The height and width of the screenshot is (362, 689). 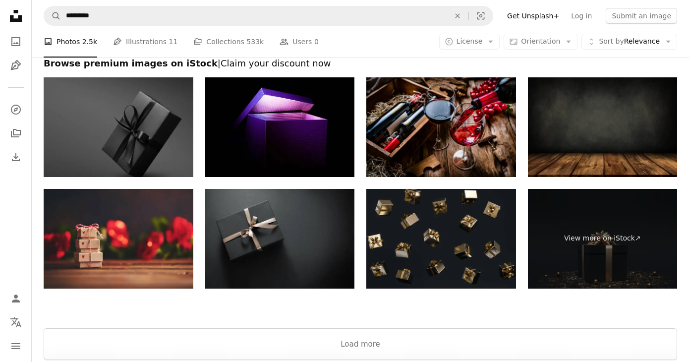 I want to click on span: Orientation, so click(x=540, y=41).